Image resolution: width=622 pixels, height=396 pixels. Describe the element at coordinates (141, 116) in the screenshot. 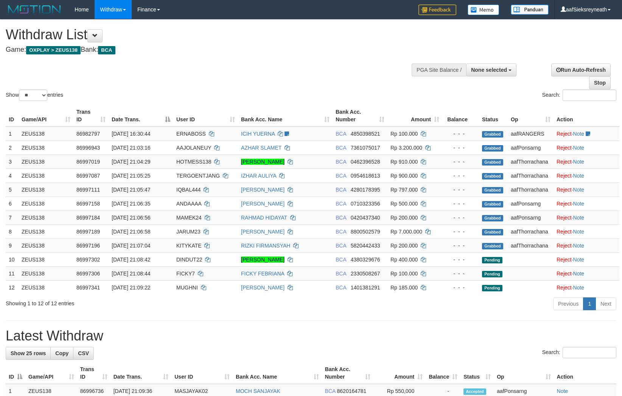

I see `th: Date Trans.: activate to sort column descending` at that location.